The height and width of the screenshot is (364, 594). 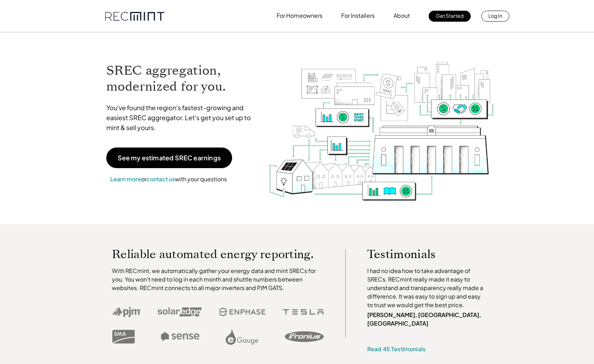 I want to click on p: Testimonials, so click(x=420, y=254).